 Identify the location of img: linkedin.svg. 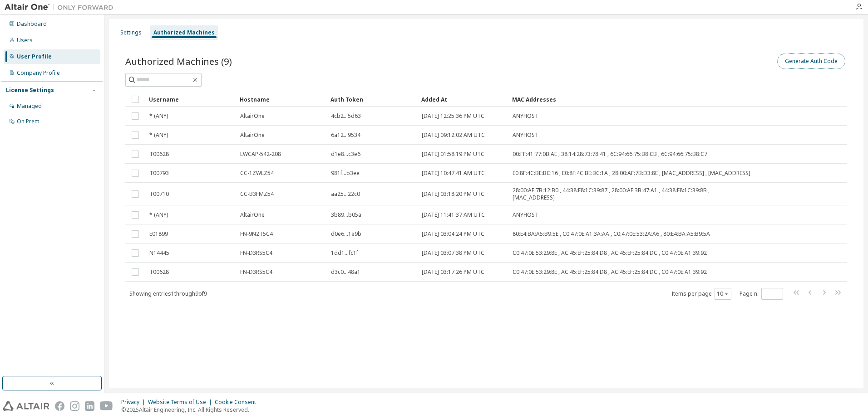
(90, 406).